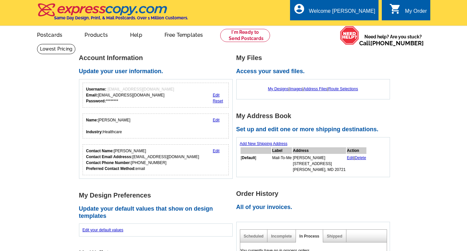 This screenshot has height=251, width=467. I want to click on a: Incomplete, so click(281, 236).